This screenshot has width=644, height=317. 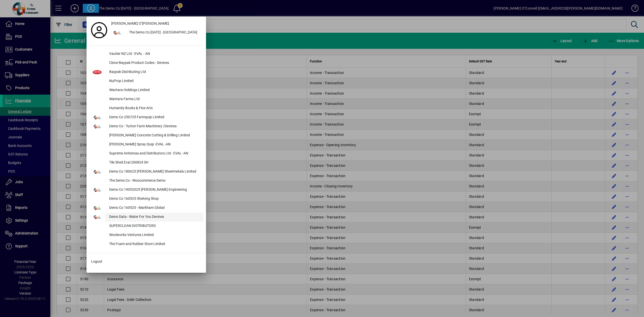 I want to click on button: Wantara Holdings Limited, so click(x=146, y=90).